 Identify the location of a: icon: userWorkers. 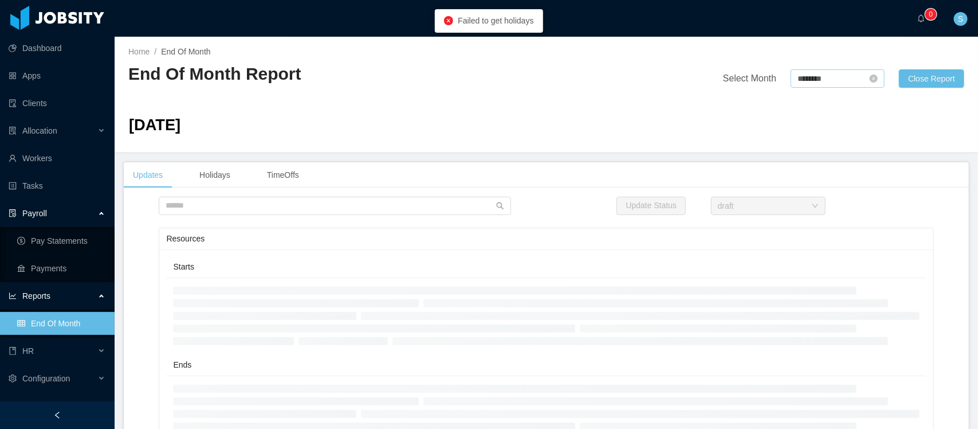
(57, 158).